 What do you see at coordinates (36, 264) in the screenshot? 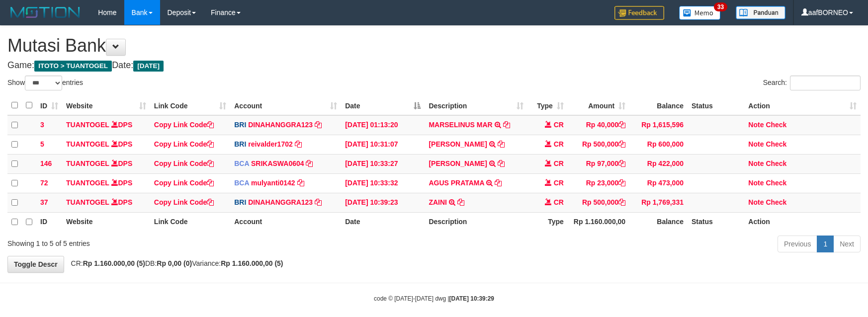
I see `a: Toggle Descr` at bounding box center [36, 264].